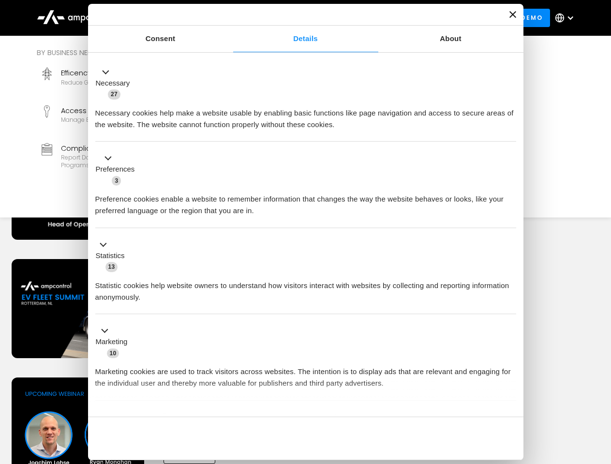 Image resolution: width=611 pixels, height=464 pixels. What do you see at coordinates (135, 417) in the screenshot?
I see `button: Unclassified (2)` at bounding box center [135, 417].